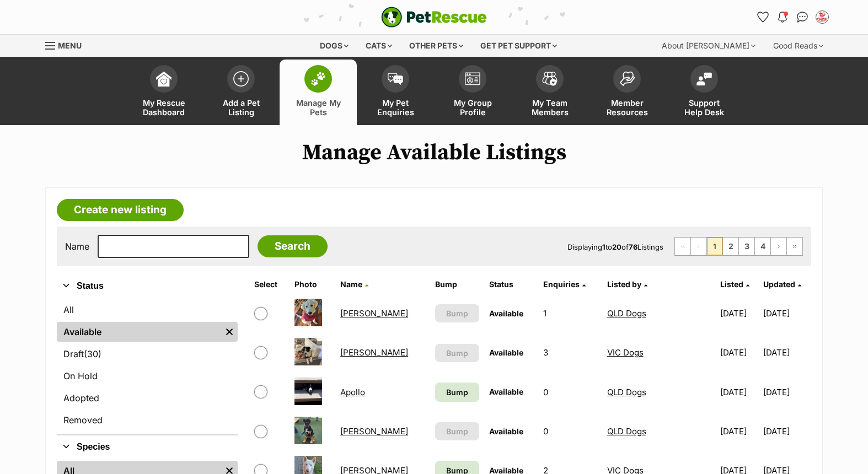  What do you see at coordinates (457, 392) in the screenshot?
I see `a: Bump` at bounding box center [457, 392].